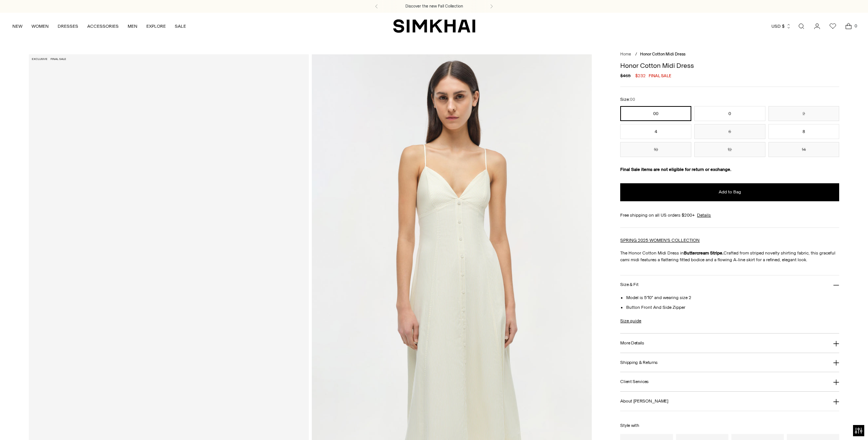 This screenshot has width=868, height=440. Describe the element at coordinates (704, 215) in the screenshot. I see `a: Details` at that location.